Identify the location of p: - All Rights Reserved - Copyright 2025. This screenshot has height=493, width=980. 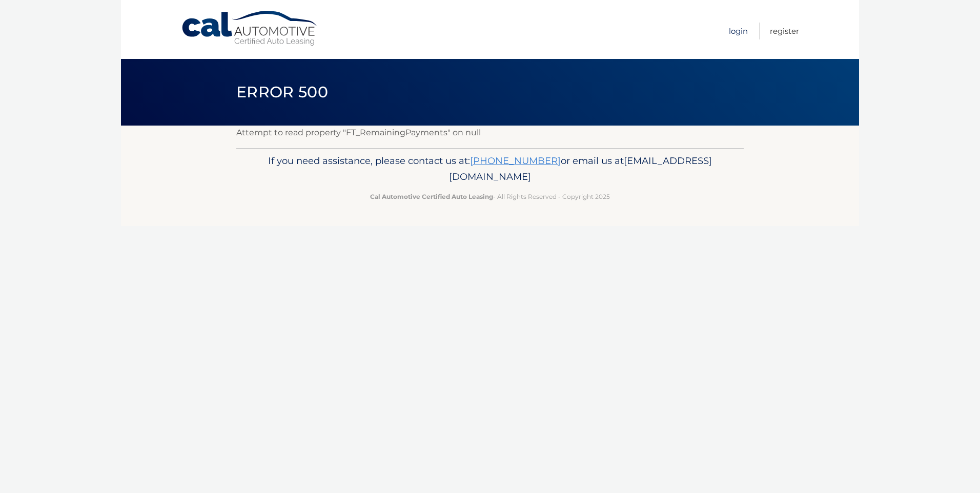
(490, 196).